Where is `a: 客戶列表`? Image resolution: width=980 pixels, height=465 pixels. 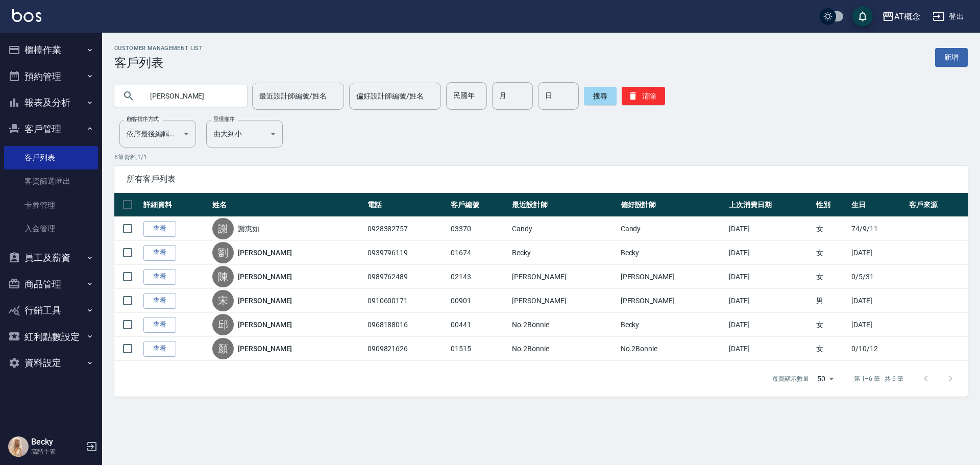
a: 客戶列表 is located at coordinates (51, 158).